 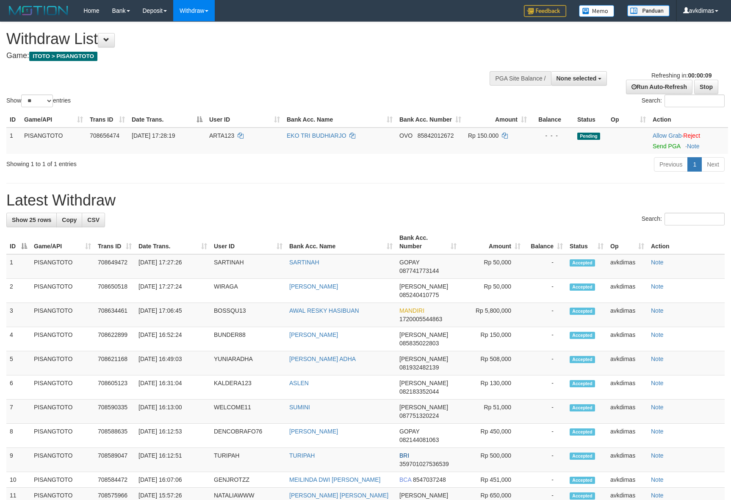 What do you see at coordinates (492, 315) in the screenshot?
I see `td: Rp 5,800,000` at bounding box center [492, 315].